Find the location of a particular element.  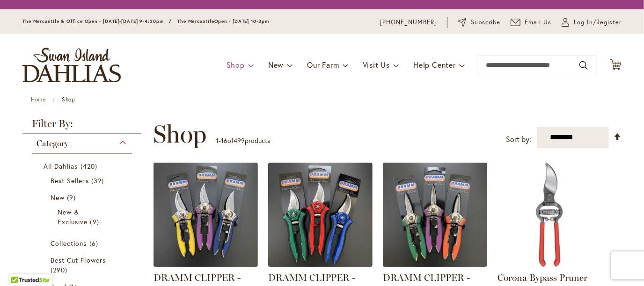

a: Log In/Register is located at coordinates (592, 23).